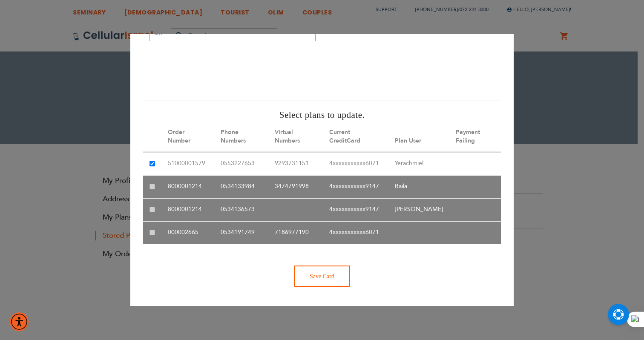 The height and width of the screenshot is (340, 644). Describe the element at coordinates (242, 164) in the screenshot. I see `td: 0553227653` at that location.